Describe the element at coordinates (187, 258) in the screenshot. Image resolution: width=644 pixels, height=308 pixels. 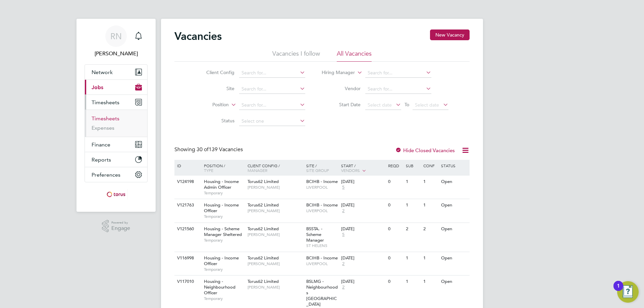
I see `div: V116998` at that location.